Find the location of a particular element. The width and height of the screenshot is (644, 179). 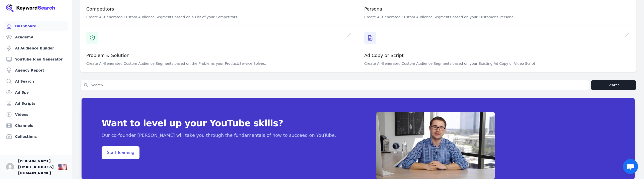

a: Persona is located at coordinates (374, 8).